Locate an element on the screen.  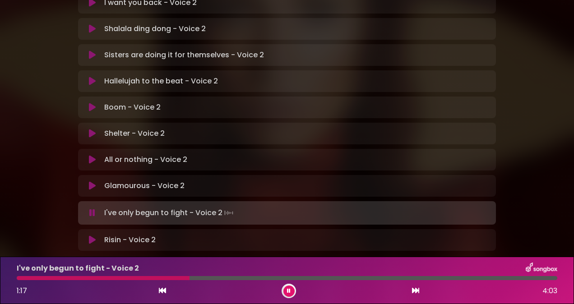
img: songbox-logo-white.png is located at coordinates (542, 269).